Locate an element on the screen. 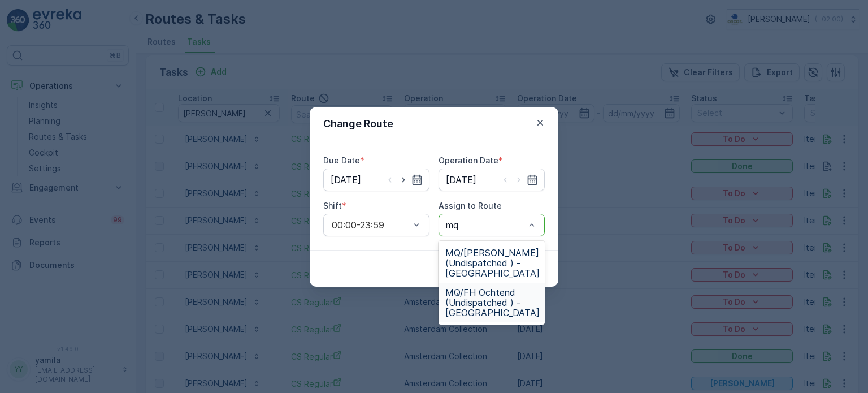  p: Change Route is located at coordinates (358, 124).